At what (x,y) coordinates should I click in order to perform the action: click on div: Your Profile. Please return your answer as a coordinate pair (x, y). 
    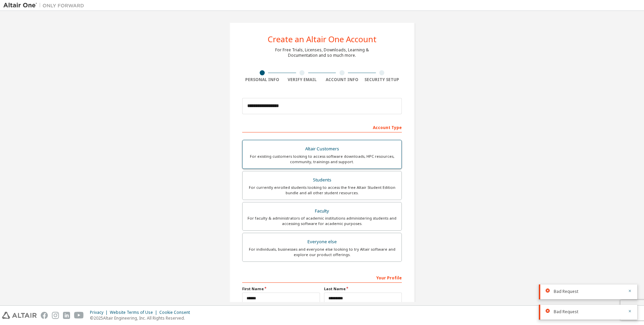
    Looking at the image, I should click on (322, 277).